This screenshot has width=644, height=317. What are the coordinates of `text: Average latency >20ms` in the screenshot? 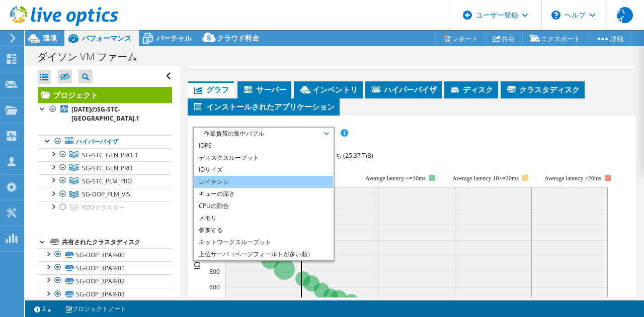 It's located at (572, 178).